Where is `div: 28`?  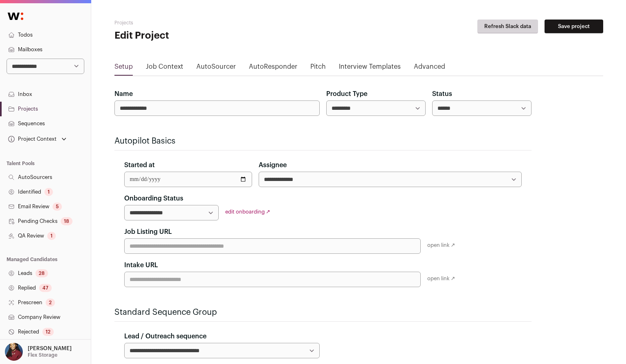 div: 28 is located at coordinates (42, 273).